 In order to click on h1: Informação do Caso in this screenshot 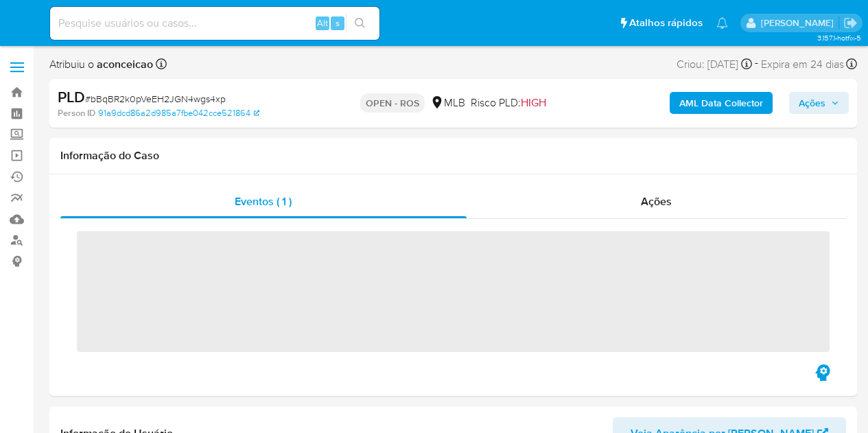, I will do `click(453, 156)`.